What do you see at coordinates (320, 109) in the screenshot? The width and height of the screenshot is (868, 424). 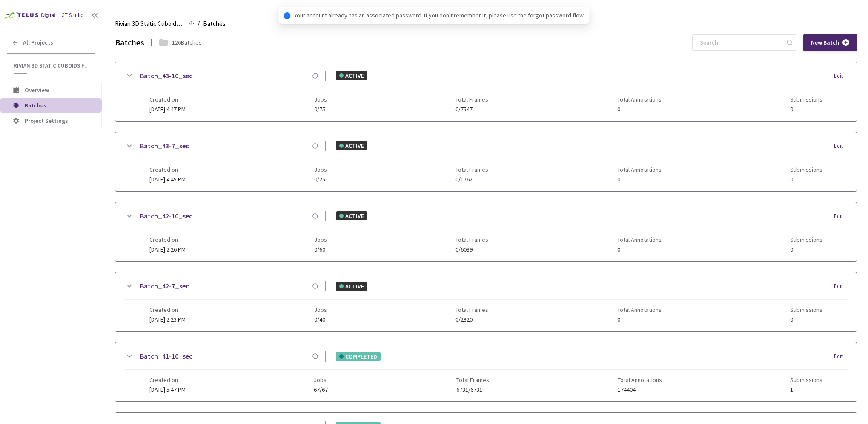 I see `span: 0/75` at bounding box center [320, 109].